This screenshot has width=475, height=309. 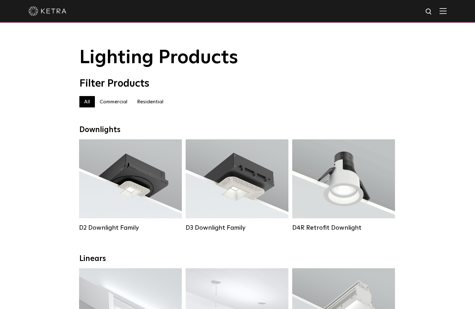 I want to click on img: Hamburger%20Nav.svg, so click(x=443, y=11).